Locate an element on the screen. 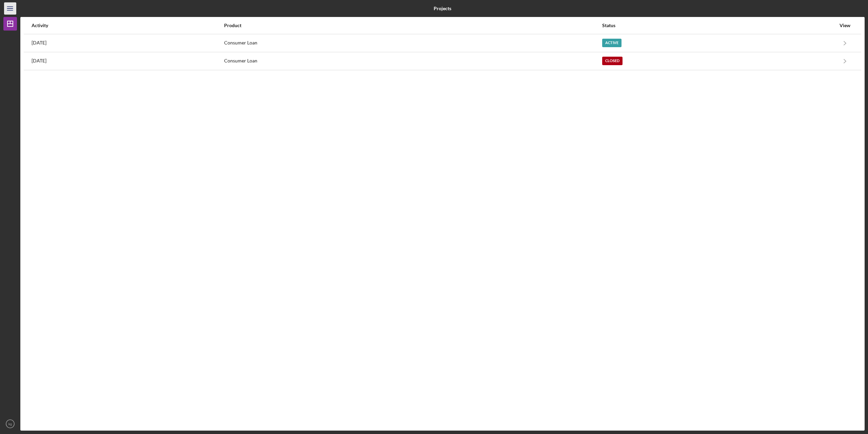 The width and height of the screenshot is (868, 434). div: Active is located at coordinates (611, 43).